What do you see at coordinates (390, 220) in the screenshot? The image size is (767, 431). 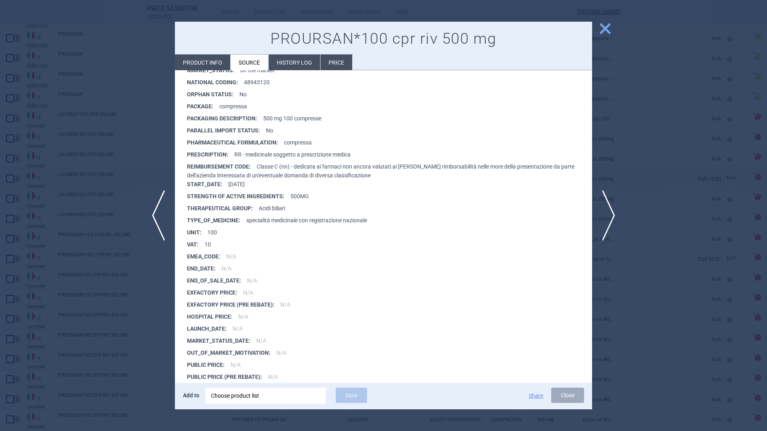 I see `li: specialità medicinale con registrazione nazionale` at bounding box center [390, 220].